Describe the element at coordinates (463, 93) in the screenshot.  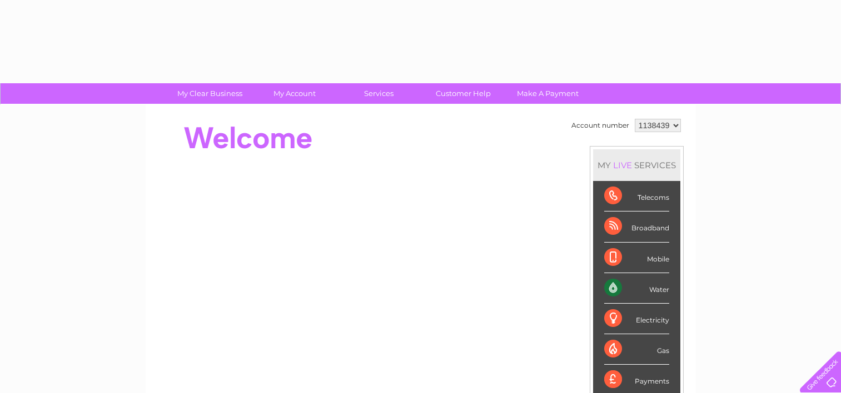
I see `a: Customer Help` at that location.